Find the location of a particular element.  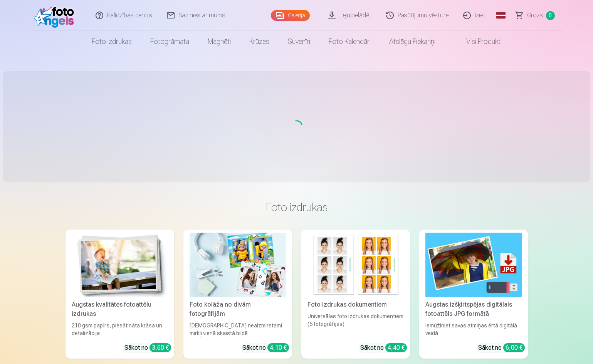

a: Magnēti is located at coordinates (219, 42).